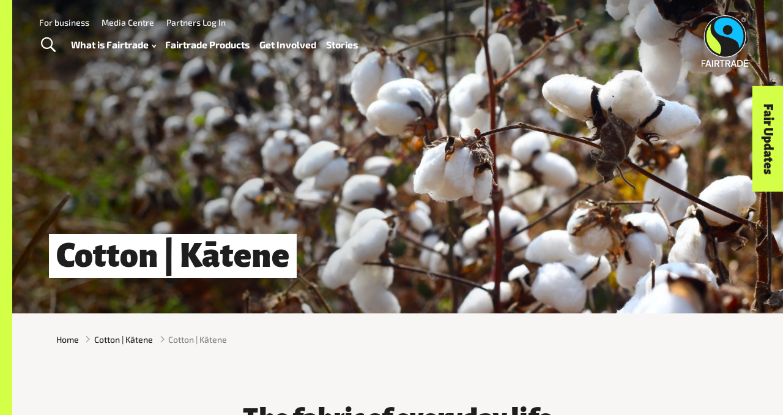 The height and width of the screenshot is (415, 783). What do you see at coordinates (172, 256) in the screenshot?
I see `h1: Cotton | Kātene` at bounding box center [172, 256].